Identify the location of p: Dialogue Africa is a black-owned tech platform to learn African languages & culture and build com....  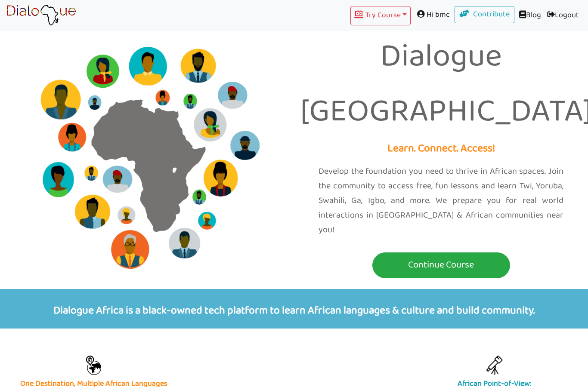
(294, 309).